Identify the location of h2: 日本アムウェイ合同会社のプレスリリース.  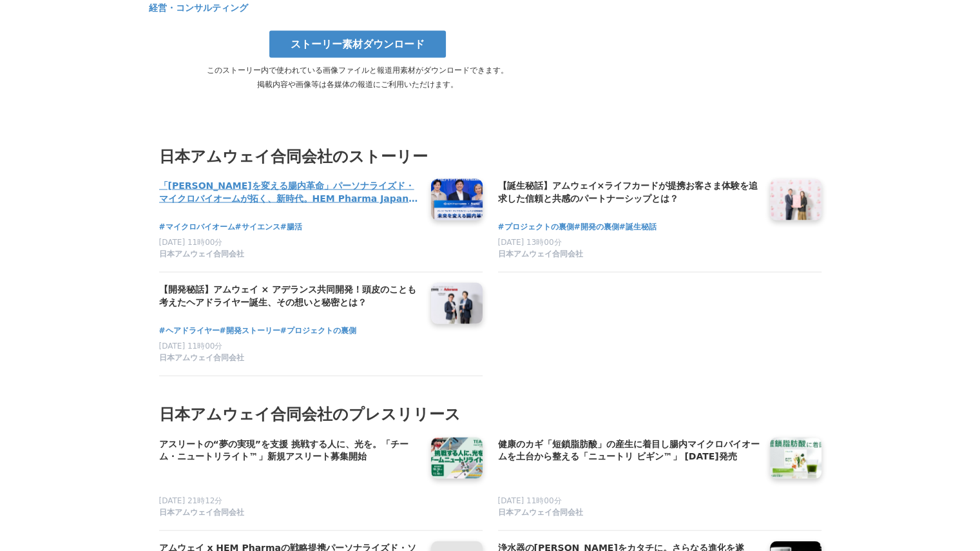
(490, 415).